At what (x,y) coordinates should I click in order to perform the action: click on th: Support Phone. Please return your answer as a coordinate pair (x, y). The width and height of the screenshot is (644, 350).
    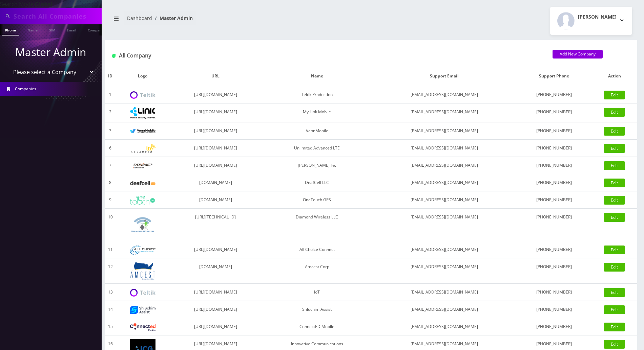
    Looking at the image, I should click on (554, 76).